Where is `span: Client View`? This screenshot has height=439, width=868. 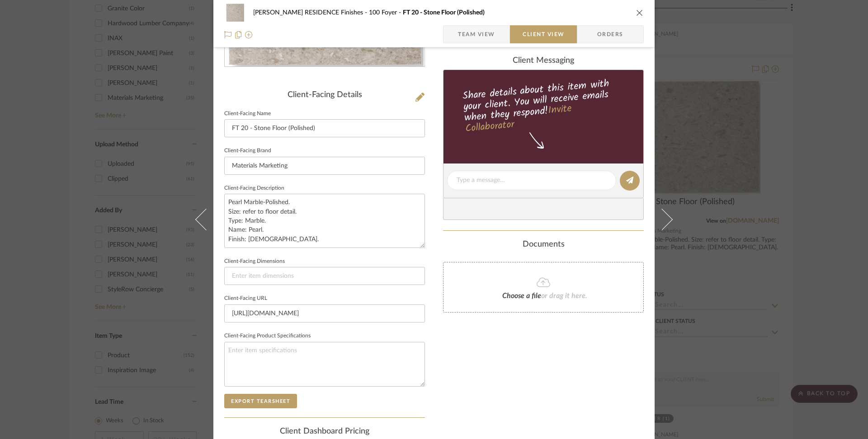 span: Client View is located at coordinates (543, 34).